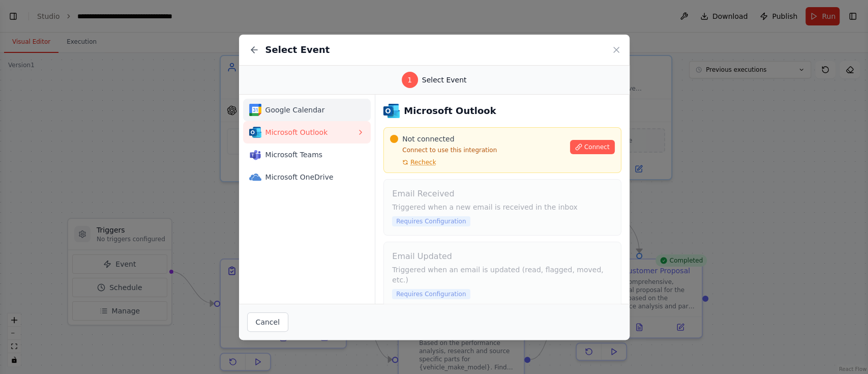 The height and width of the screenshot is (374, 868). Describe the element at coordinates (255, 110) in the screenshot. I see `img: Google Calendar` at that location.